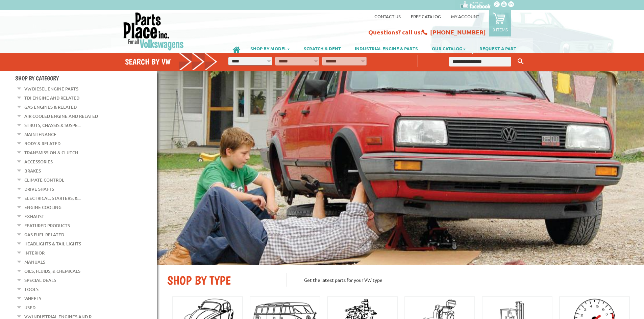 Image resolution: width=644 pixels, height=319 pixels. Describe the element at coordinates (38, 162) in the screenshot. I see `a: Accessories` at that location.